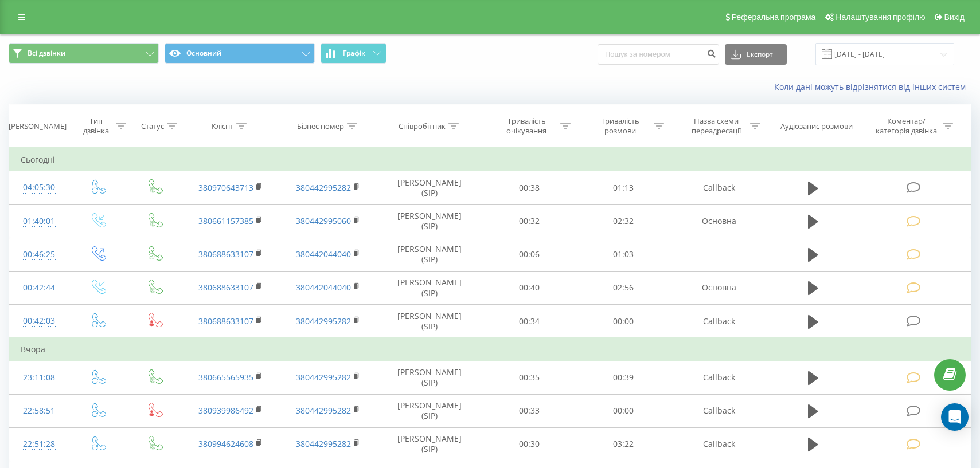 The width and height of the screenshot is (980, 468). I want to click on a: Коли дані можуть відрізнятися вiд інших систем, so click(873, 87).